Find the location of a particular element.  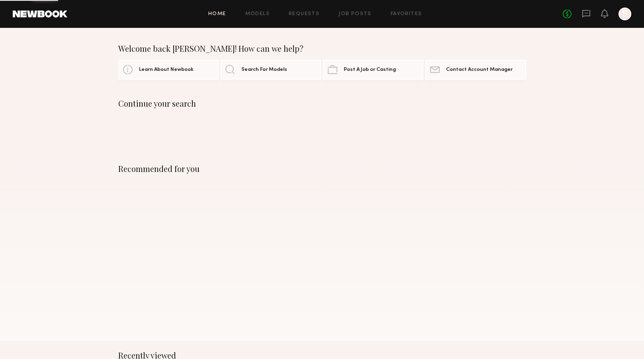

span: Search For Models is located at coordinates (264, 70).